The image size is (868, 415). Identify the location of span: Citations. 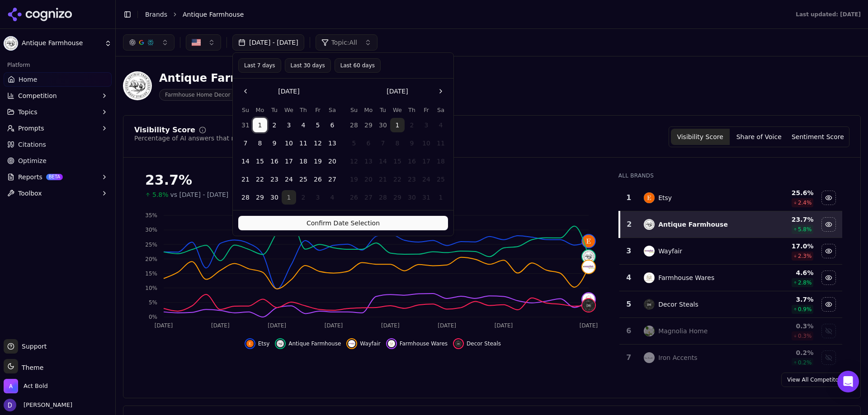
(32, 145).